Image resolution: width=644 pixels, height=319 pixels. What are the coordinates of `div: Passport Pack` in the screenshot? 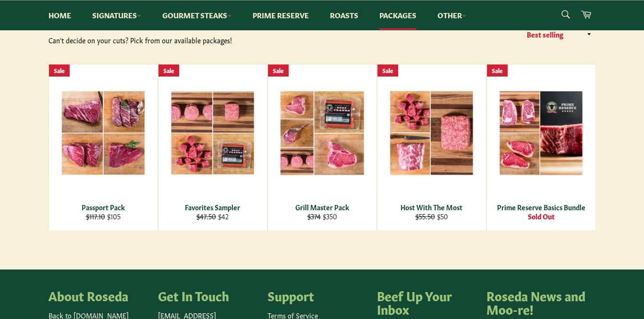 It's located at (103, 207).